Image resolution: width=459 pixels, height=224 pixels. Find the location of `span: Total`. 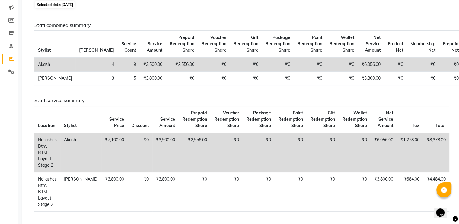

span: Total is located at coordinates (441, 126).